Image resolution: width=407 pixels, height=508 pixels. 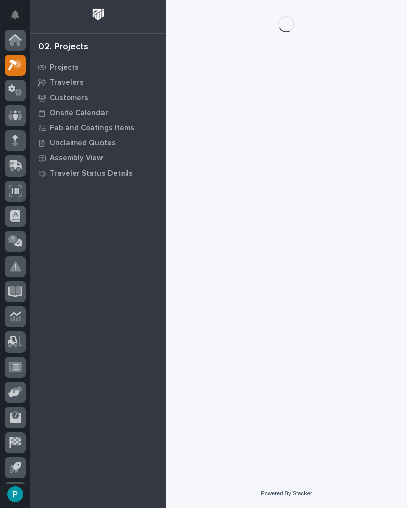 What do you see at coordinates (98, 67) in the screenshot?
I see `a: Projects` at bounding box center [98, 67].